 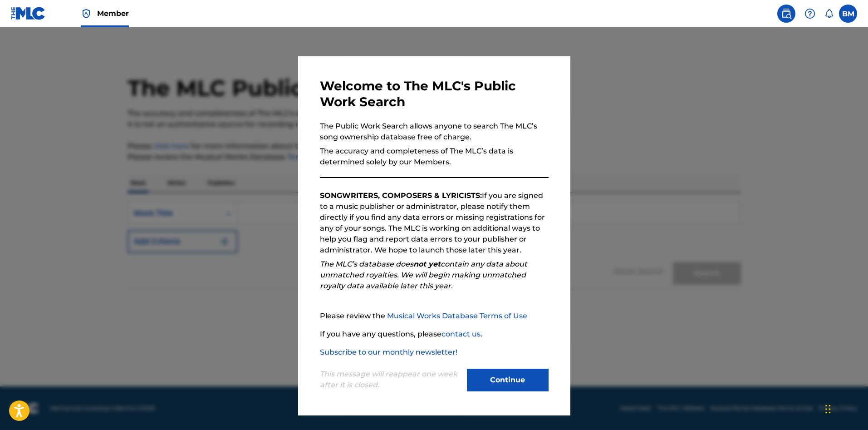 I want to click on div: Drag, so click(x=828, y=409).